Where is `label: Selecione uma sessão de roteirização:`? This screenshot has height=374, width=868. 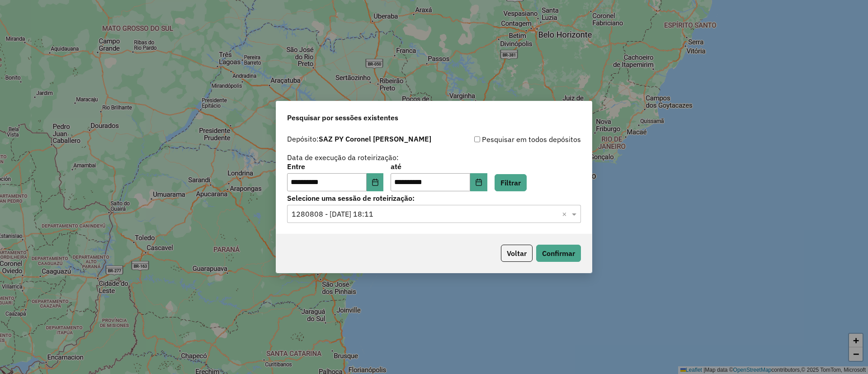 label: Selecione uma sessão de roteirização: is located at coordinates (434, 198).